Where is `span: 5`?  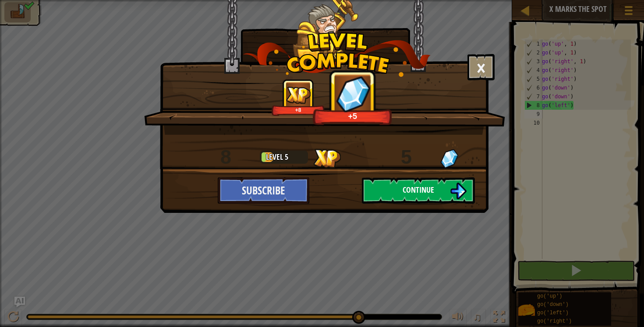 span: 5 is located at coordinates (287, 156).